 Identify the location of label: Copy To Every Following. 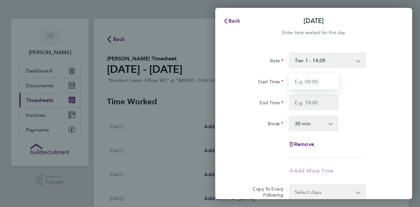
(266, 192).